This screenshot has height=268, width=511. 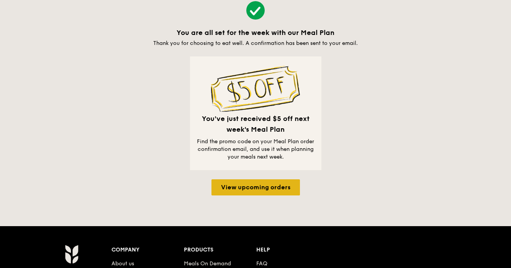 What do you see at coordinates (148, 250) in the screenshot?
I see `div: Company` at bounding box center [148, 250].